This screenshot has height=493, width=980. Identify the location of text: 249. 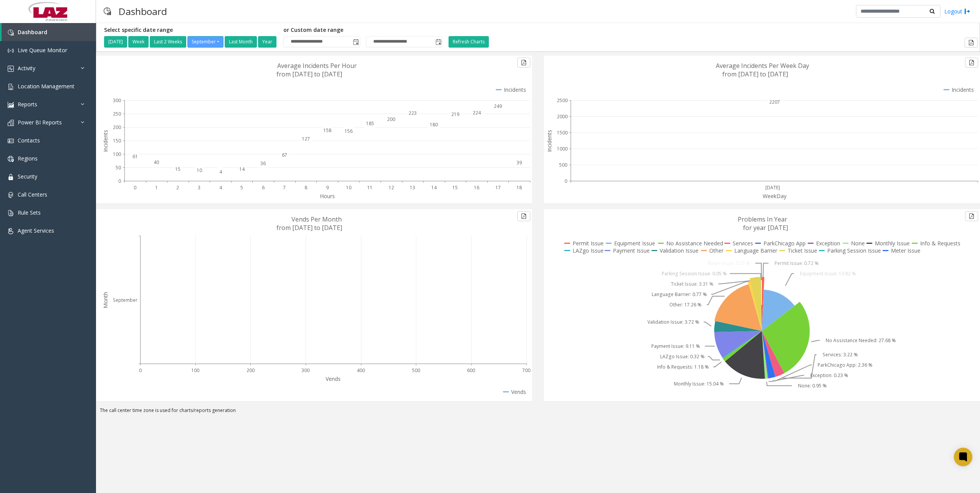
(498, 106).